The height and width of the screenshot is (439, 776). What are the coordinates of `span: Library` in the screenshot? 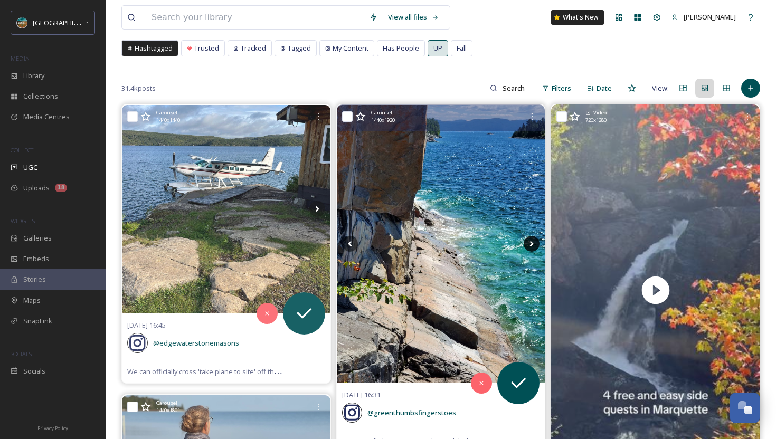 It's located at (34, 76).